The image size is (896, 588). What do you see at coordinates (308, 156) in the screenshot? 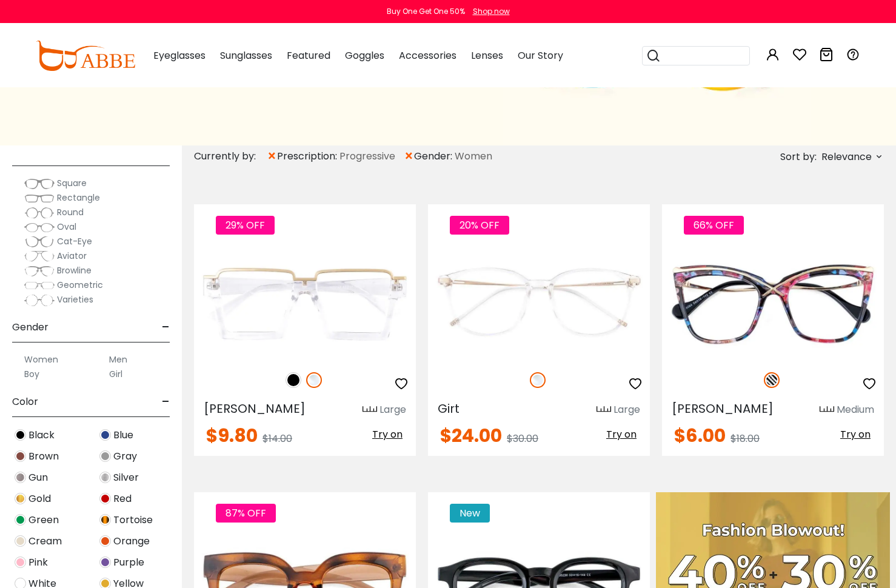
I see `span: prescription:` at bounding box center [308, 156].